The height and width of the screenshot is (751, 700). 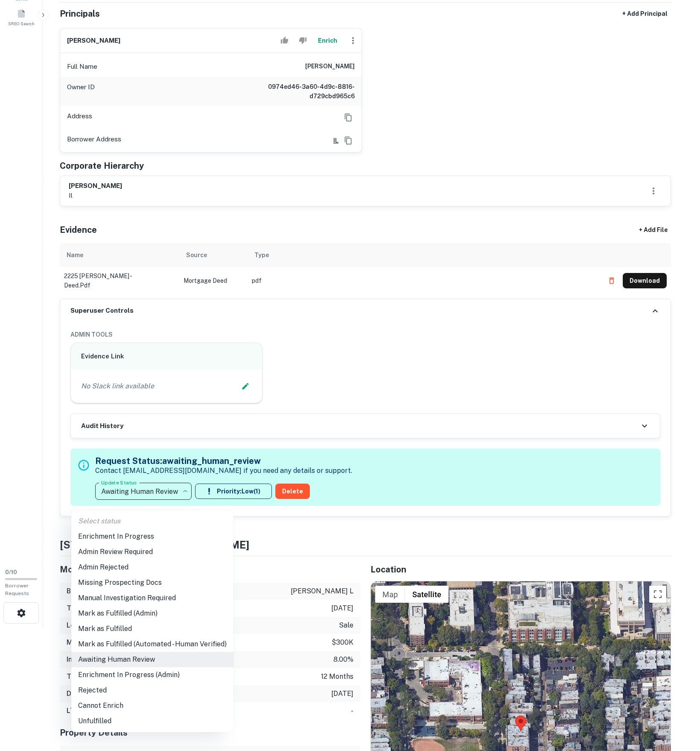 What do you see at coordinates (153, 552) in the screenshot?
I see `li: Admin Review Required` at bounding box center [153, 552].